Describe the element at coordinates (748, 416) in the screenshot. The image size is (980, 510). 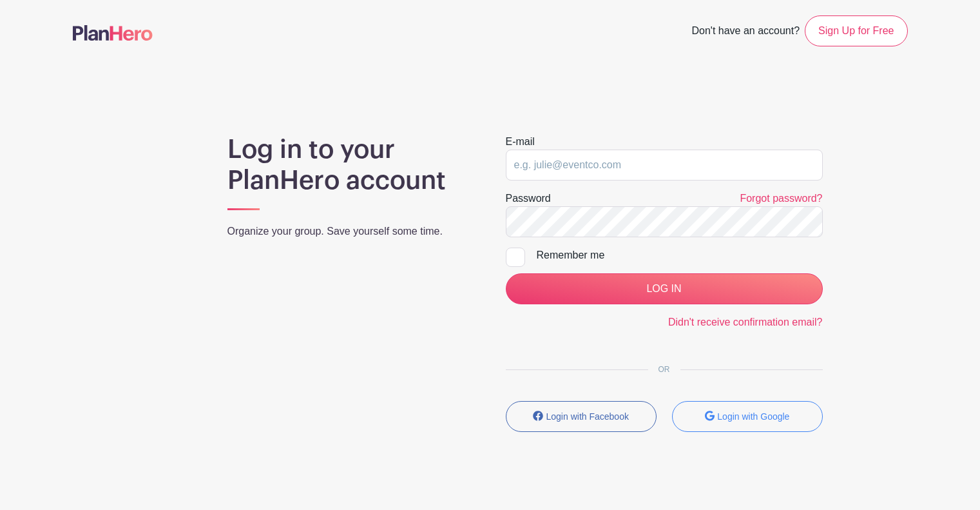
I see `button: Login with Google` at that location.